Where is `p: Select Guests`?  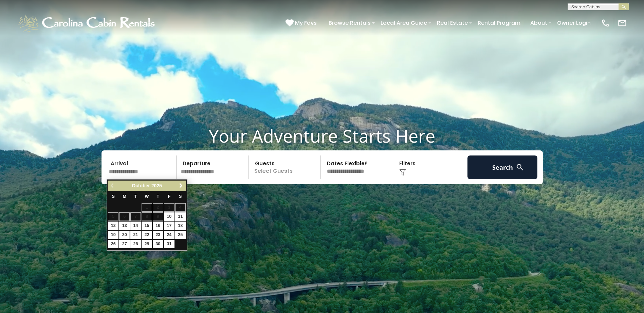
p: Select Guests is located at coordinates (286, 167).